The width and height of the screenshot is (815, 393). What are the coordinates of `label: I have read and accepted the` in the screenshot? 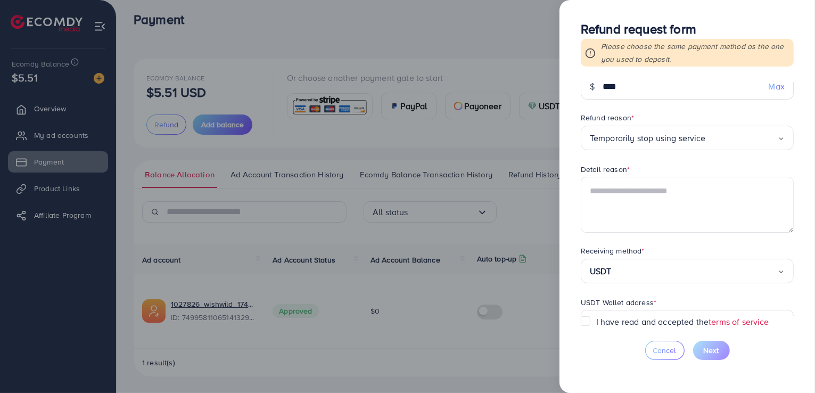 It's located at (683, 322).